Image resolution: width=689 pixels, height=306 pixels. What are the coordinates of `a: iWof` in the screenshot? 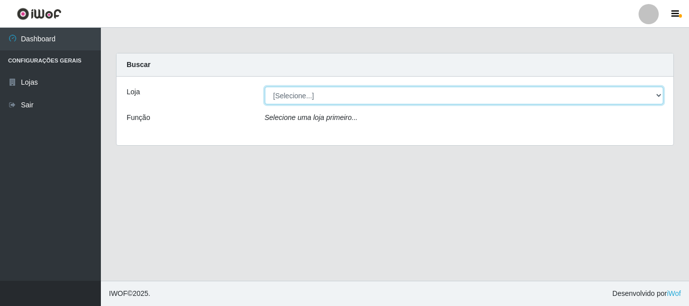 It's located at (674, 294).